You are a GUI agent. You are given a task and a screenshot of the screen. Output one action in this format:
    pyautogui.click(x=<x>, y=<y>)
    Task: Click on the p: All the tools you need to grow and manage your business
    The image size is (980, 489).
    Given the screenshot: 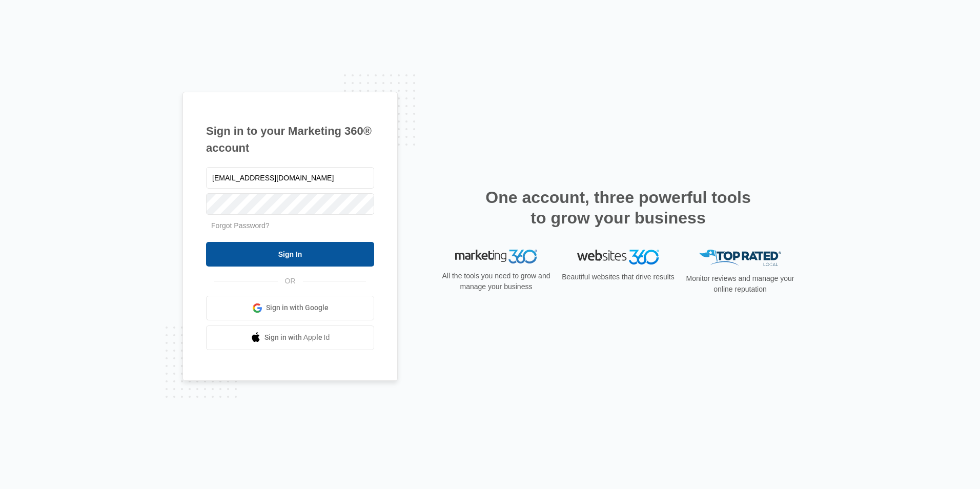 What is the action you would take?
    pyautogui.click(x=496, y=281)
    